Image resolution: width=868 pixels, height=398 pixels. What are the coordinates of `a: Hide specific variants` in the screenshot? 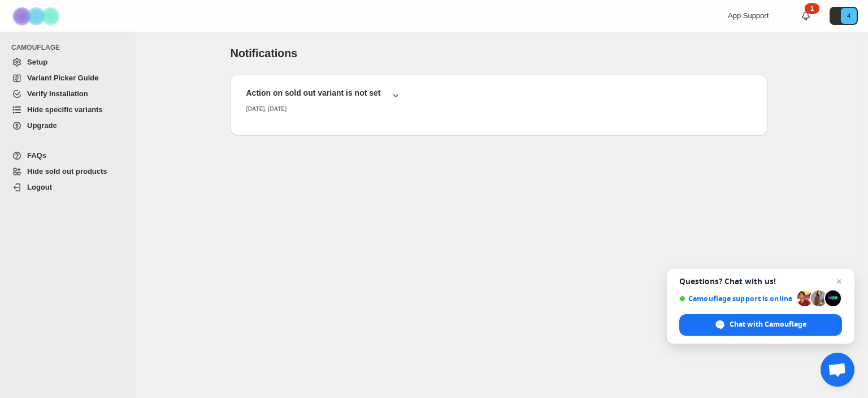 It's located at (68, 110).